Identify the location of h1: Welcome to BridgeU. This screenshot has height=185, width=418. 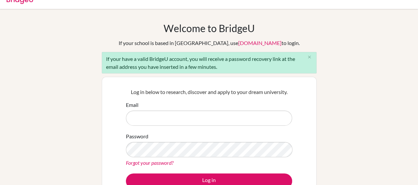
(209, 28).